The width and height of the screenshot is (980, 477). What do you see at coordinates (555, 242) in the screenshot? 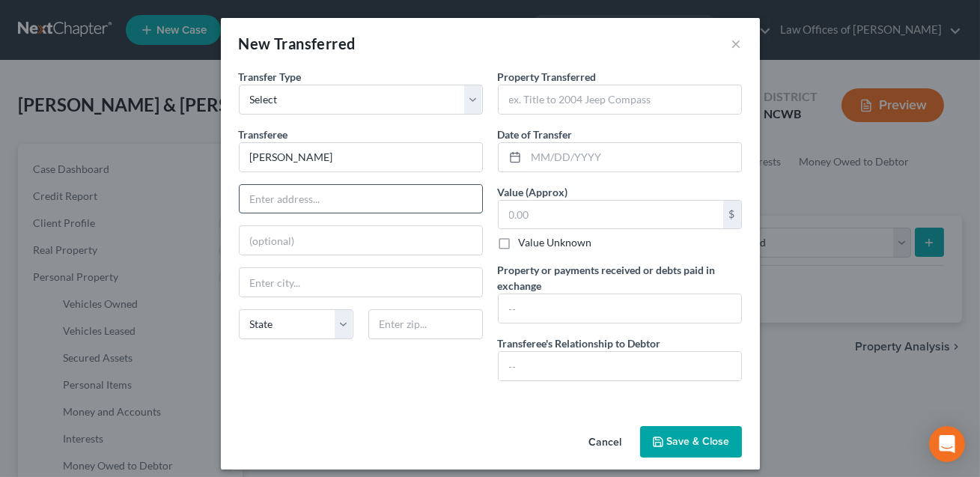
I see `label: Value Unknown` at bounding box center [555, 242].